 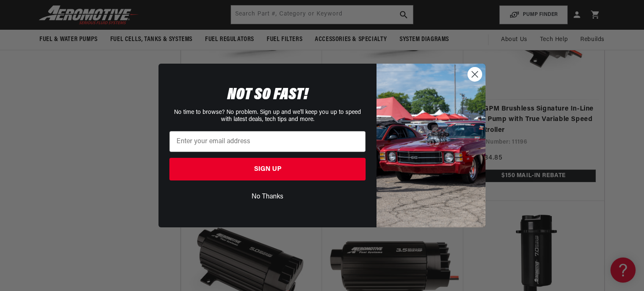 What do you see at coordinates (474, 74) in the screenshot?
I see `button: Close dialog` at bounding box center [474, 74].